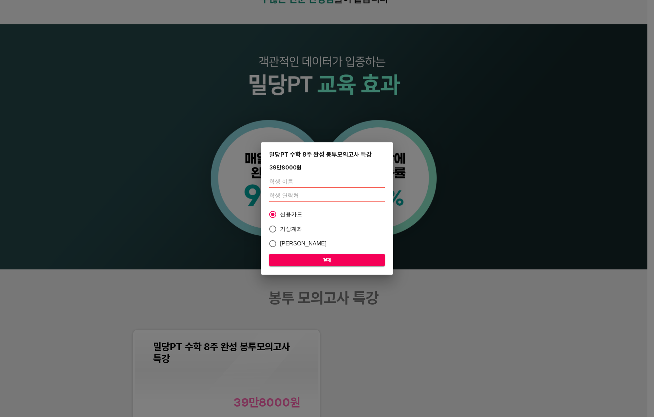 This screenshot has height=417, width=654. Describe the element at coordinates (291, 214) in the screenshot. I see `span: 신용카드` at that location.